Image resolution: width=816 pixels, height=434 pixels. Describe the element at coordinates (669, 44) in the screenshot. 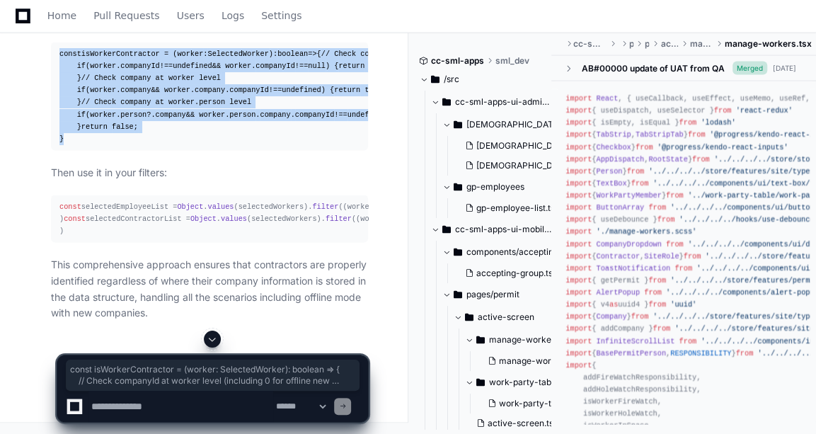

I see `span: active-screen` at that location.